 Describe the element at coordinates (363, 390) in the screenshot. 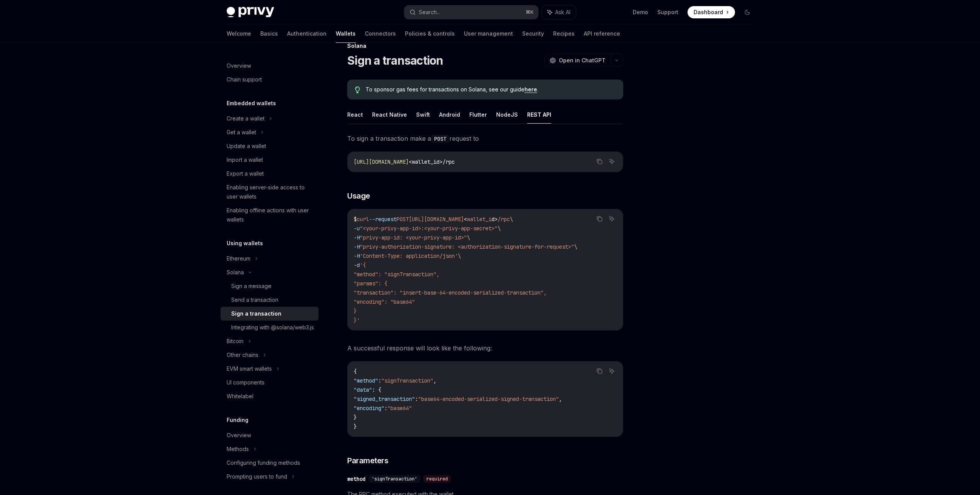

I see `span: "data"` at that location.